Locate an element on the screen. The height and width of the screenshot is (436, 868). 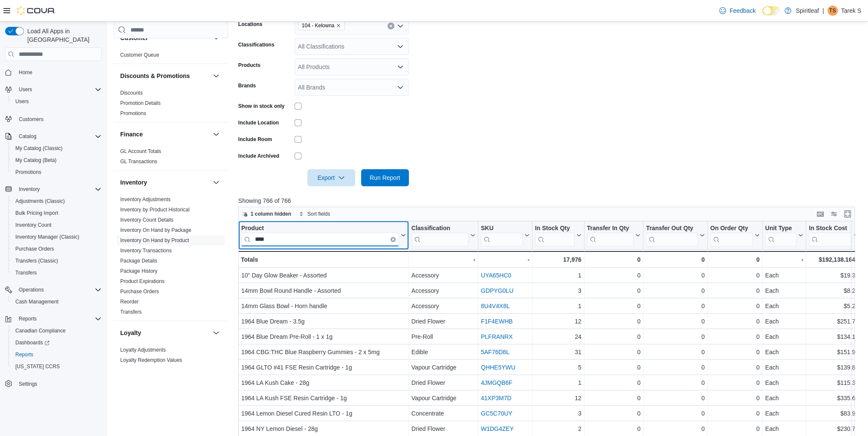
button: Promotions is located at coordinates (56, 172).